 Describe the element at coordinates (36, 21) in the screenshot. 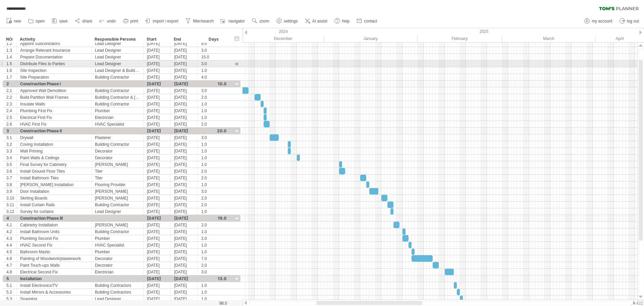

I see `a: open` at that location.